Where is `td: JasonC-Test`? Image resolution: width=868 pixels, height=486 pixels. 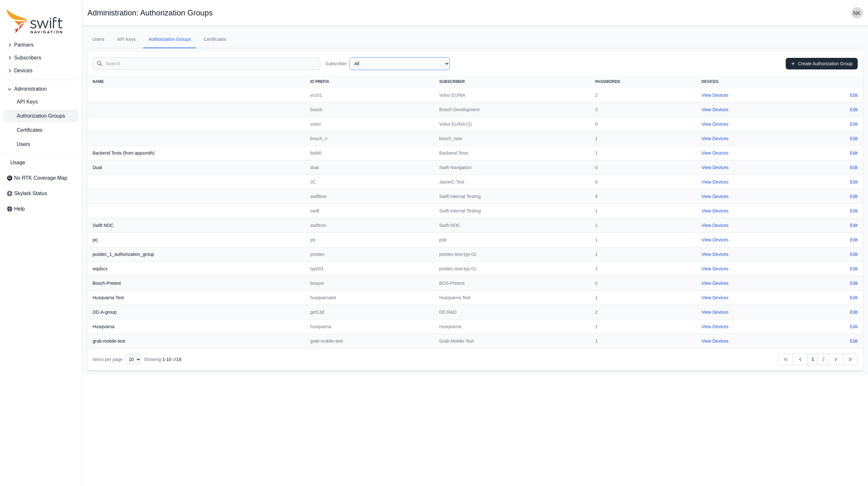 td: JasonC-Test is located at coordinates (512, 182).